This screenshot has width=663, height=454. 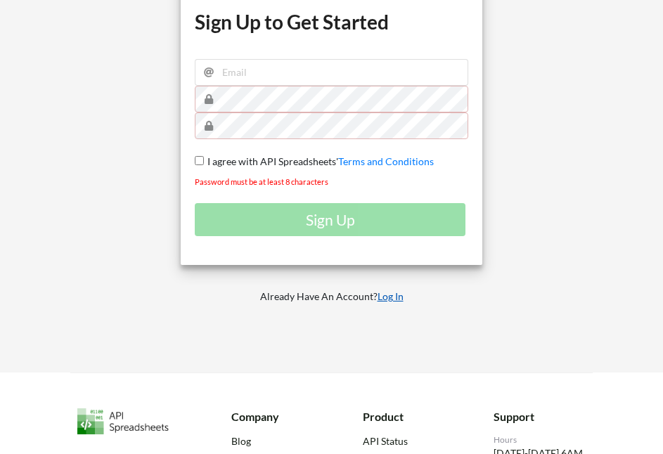 What do you see at coordinates (331, 22) in the screenshot?
I see `h1: Sign Up to Get Started` at bounding box center [331, 22].